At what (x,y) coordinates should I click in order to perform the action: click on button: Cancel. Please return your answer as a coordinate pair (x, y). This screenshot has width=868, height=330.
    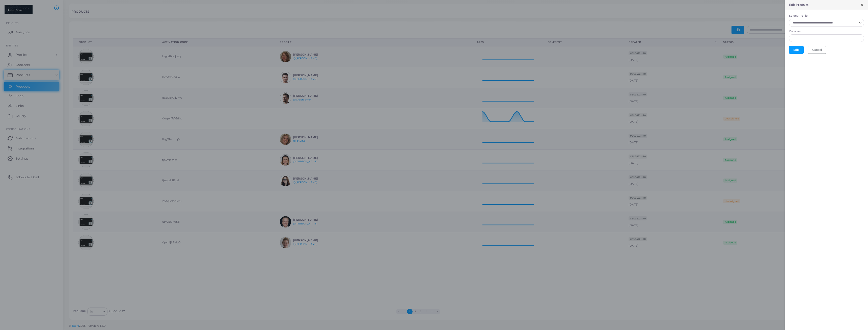
    Looking at the image, I should click on (817, 49).